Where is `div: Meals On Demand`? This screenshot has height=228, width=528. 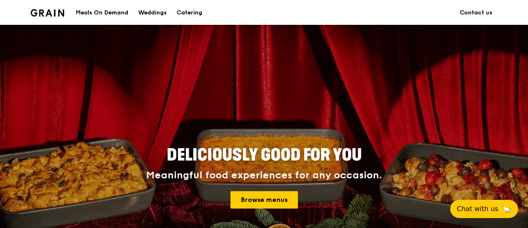 div: Meals On Demand is located at coordinates (102, 13).